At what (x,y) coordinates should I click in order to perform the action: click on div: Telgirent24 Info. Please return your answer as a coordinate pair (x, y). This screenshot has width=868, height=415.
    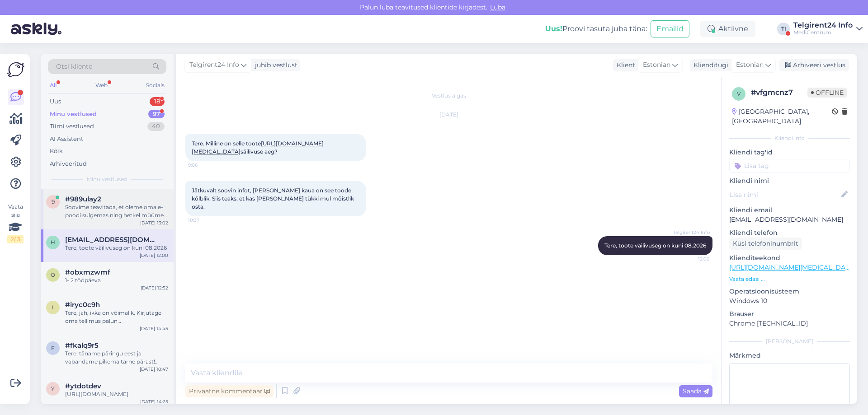
    Looking at the image, I should click on (824, 25).